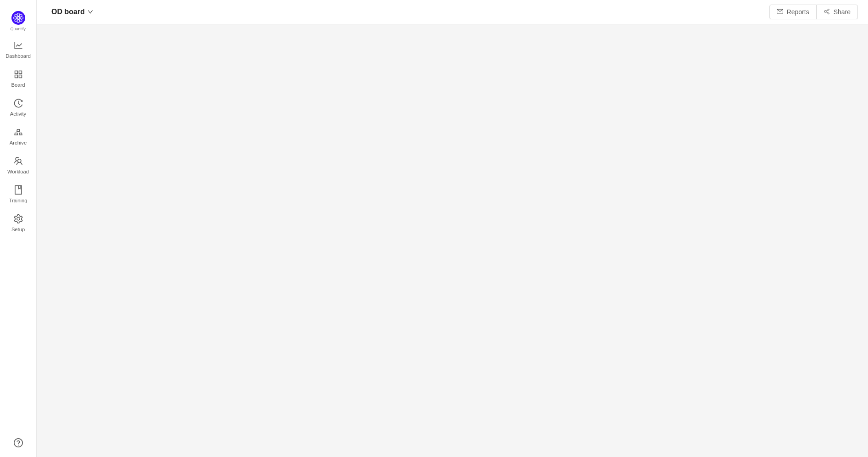 This screenshot has width=868, height=457. What do you see at coordinates (18, 108) in the screenshot?
I see `a: Activity` at bounding box center [18, 108].